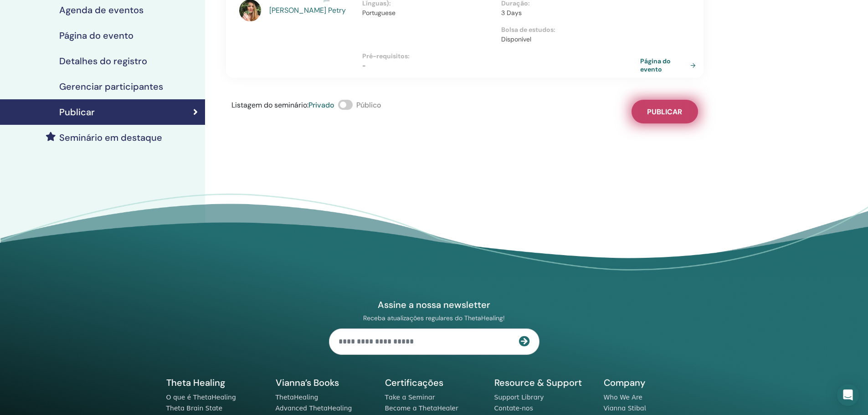 The height and width of the screenshot is (415, 868). What do you see at coordinates (270, 105) in the screenshot?
I see `span: Listagem do seminário :` at bounding box center [270, 105].